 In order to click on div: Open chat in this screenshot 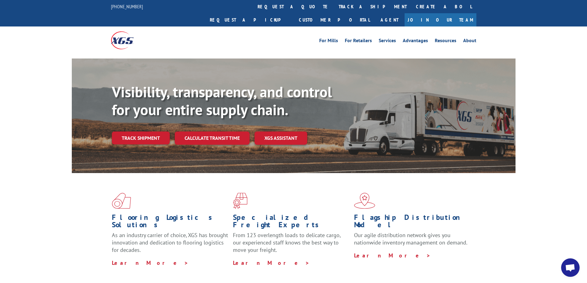, I will do `click(570, 268)`.